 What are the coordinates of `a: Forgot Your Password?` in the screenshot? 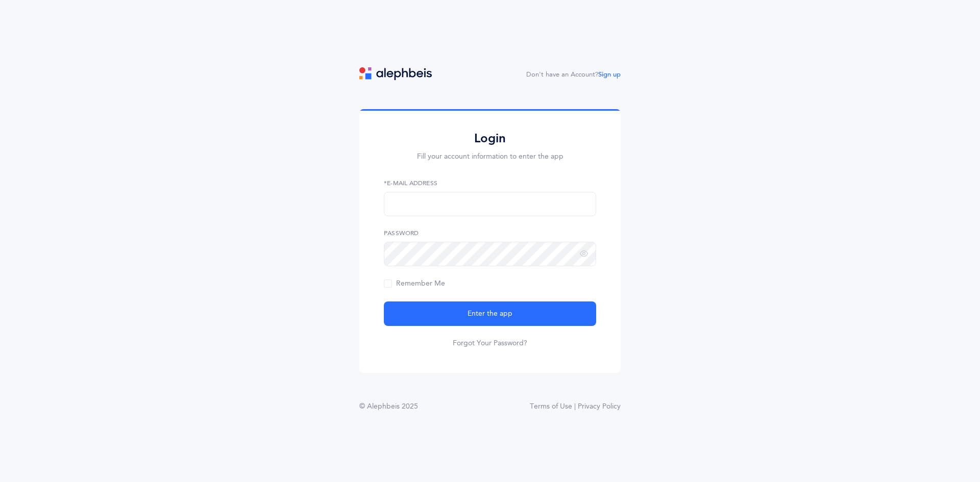 It's located at (490, 343).